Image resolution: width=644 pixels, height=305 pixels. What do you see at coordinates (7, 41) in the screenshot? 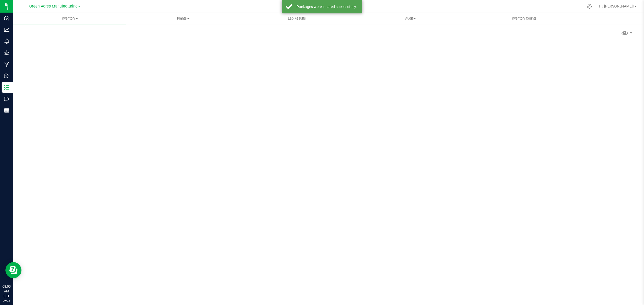
I see `inline-svg: Monitoring` at bounding box center [7, 41].